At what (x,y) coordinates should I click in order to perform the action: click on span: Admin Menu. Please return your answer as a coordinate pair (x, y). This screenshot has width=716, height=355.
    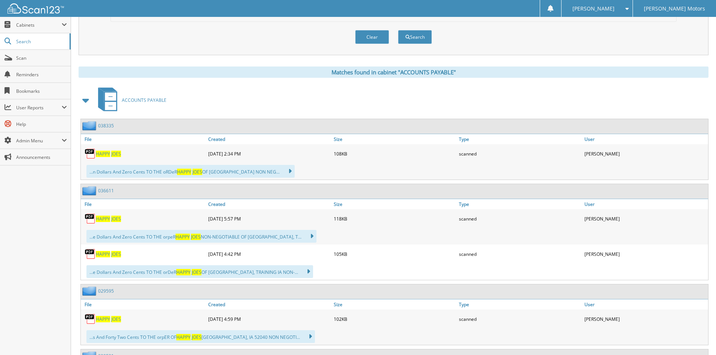
    Looking at the image, I should click on (39, 141).